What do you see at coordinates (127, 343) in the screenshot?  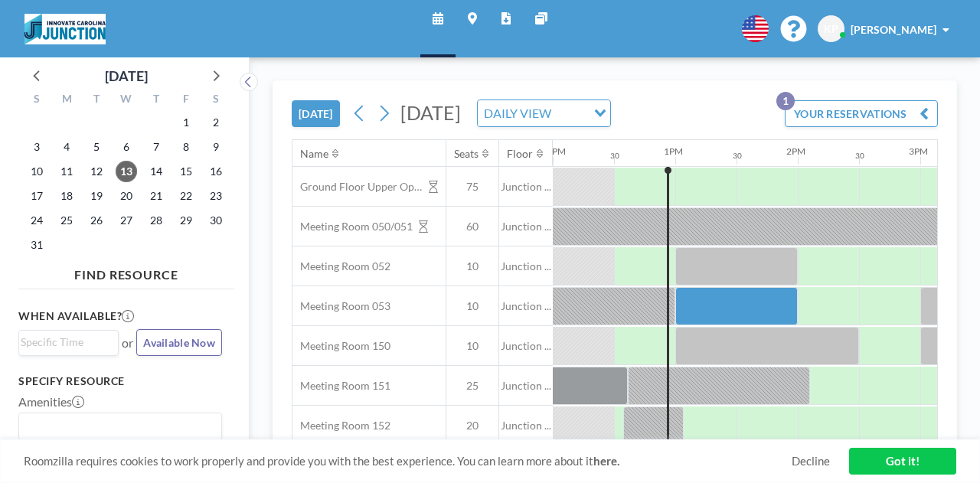 I see `span: or` at bounding box center [127, 343].